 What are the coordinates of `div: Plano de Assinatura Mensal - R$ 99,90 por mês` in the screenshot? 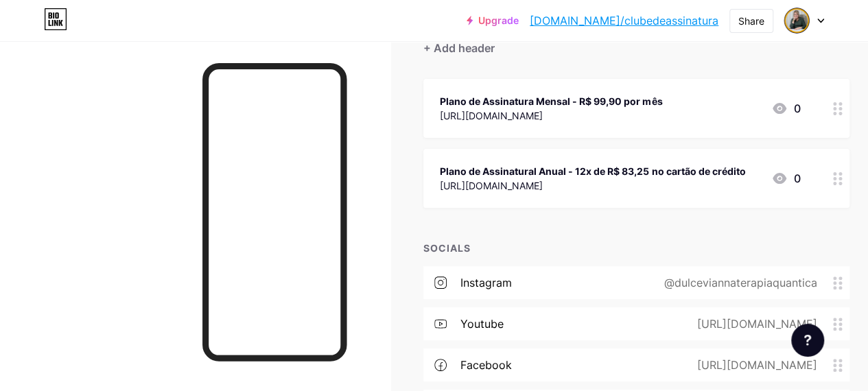 It's located at (551, 101).